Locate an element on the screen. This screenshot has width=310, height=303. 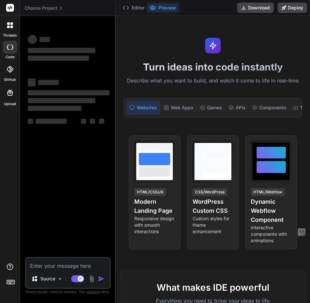
img: icon is located at coordinates (101, 279).